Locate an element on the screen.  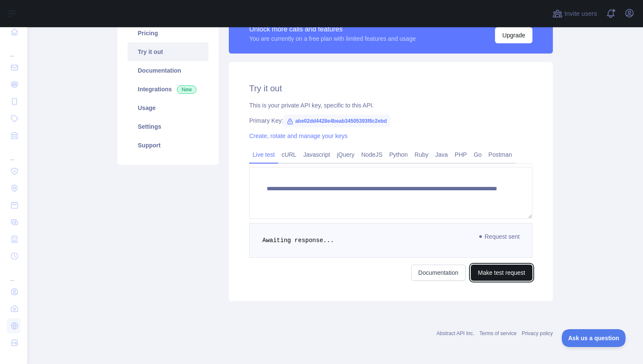
a: NodeJS is located at coordinates (372, 155).